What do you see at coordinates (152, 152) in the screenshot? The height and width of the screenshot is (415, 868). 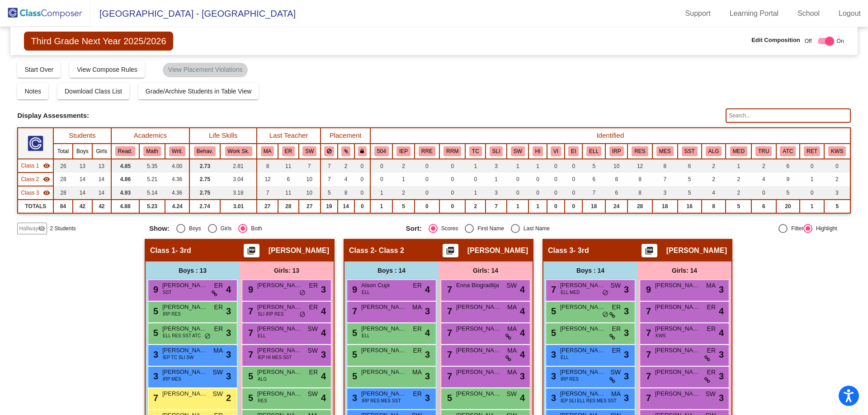 I see `button: Math` at bounding box center [152, 152].